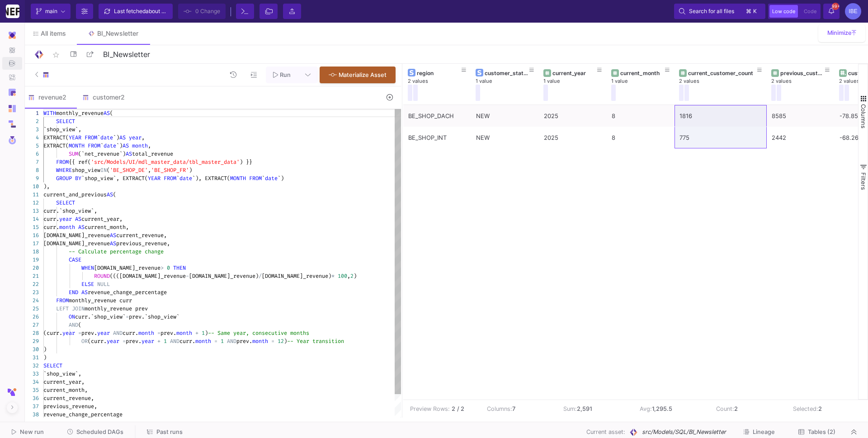 The height and width of the screenshot is (438, 868). I want to click on span: revenue_change_percentage, so click(82, 414).